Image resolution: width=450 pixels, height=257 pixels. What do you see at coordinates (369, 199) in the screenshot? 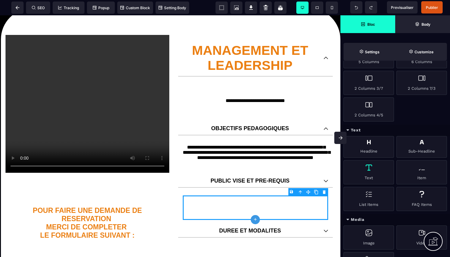
I see `div: List Items` at bounding box center [369, 199].